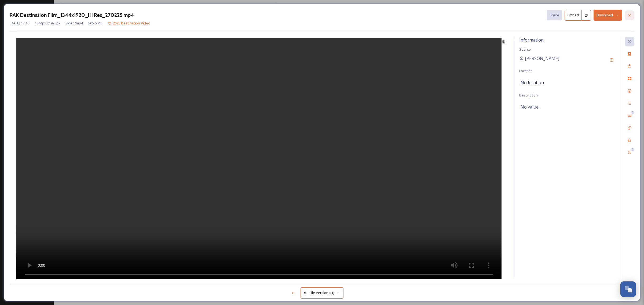 Image resolution: width=644 pixels, height=305 pixels. I want to click on span: No location, so click(532, 83).